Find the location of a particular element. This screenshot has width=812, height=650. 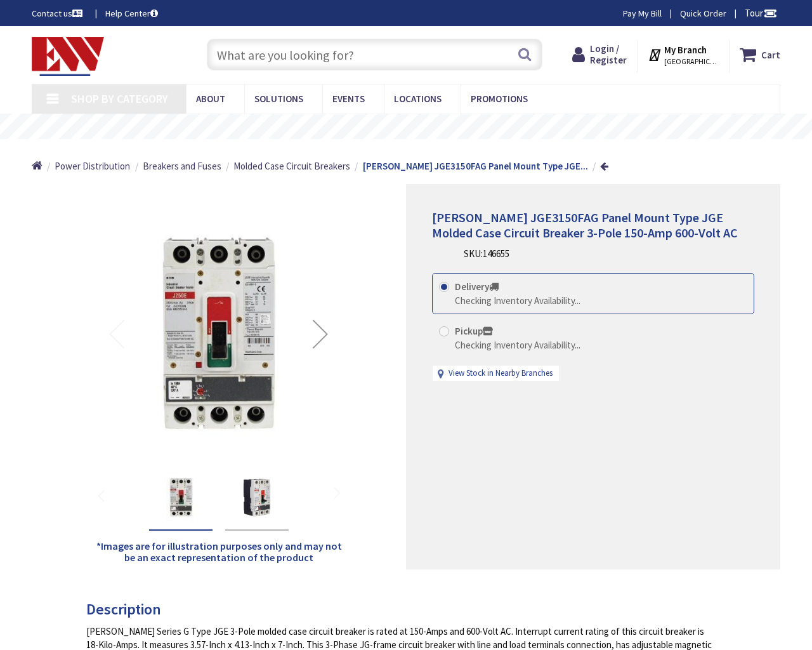

span: Events is located at coordinates (349, 98).